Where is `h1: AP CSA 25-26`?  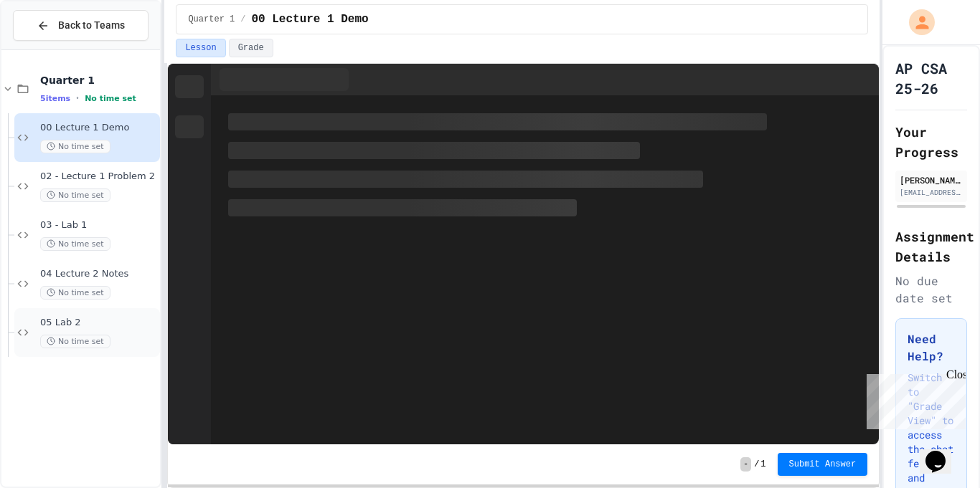 h1: AP CSA 25-26 is located at coordinates (931, 78).